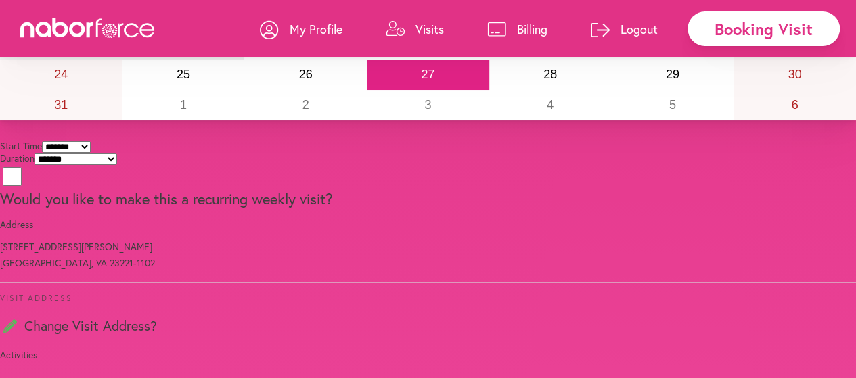  Describe the element at coordinates (306, 74) in the screenshot. I see `abbr: August 26, 2025` at that location.